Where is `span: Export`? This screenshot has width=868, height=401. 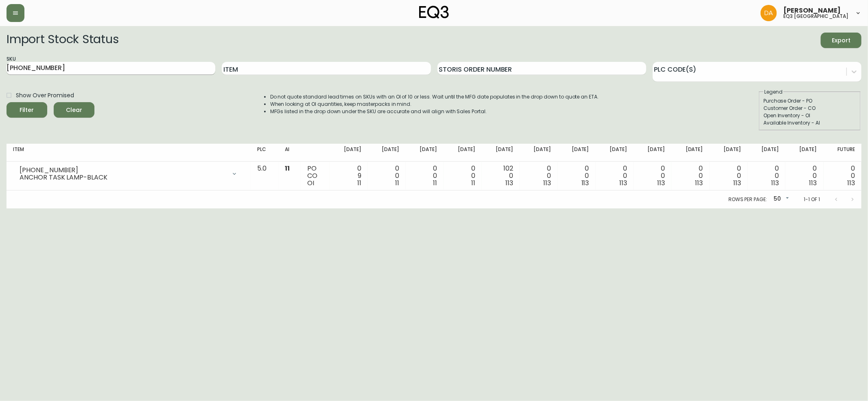 span: Export is located at coordinates (841, 40).